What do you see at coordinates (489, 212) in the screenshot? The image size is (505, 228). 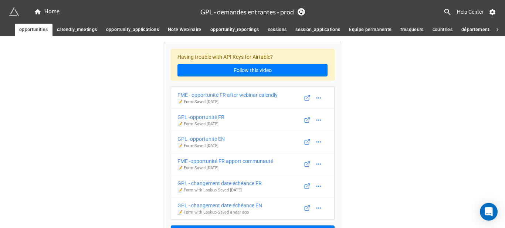 I see `div: Open Intercom Messenger` at bounding box center [489, 212].